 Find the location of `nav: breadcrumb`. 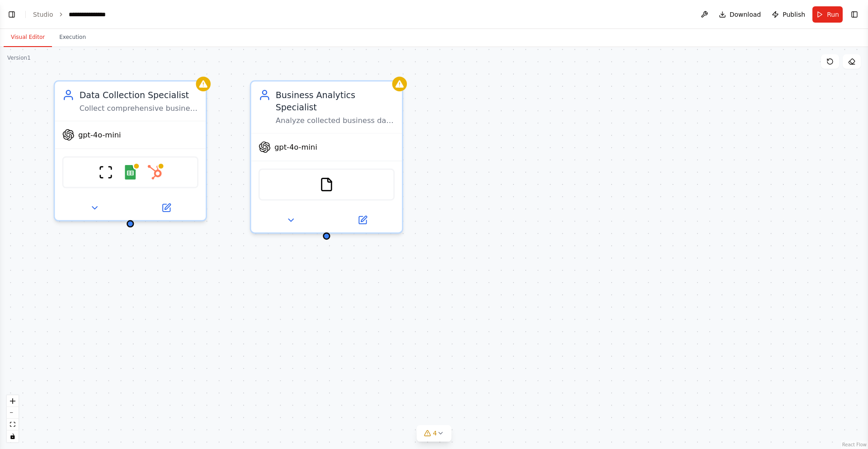

nav: breadcrumb is located at coordinates (73, 14).